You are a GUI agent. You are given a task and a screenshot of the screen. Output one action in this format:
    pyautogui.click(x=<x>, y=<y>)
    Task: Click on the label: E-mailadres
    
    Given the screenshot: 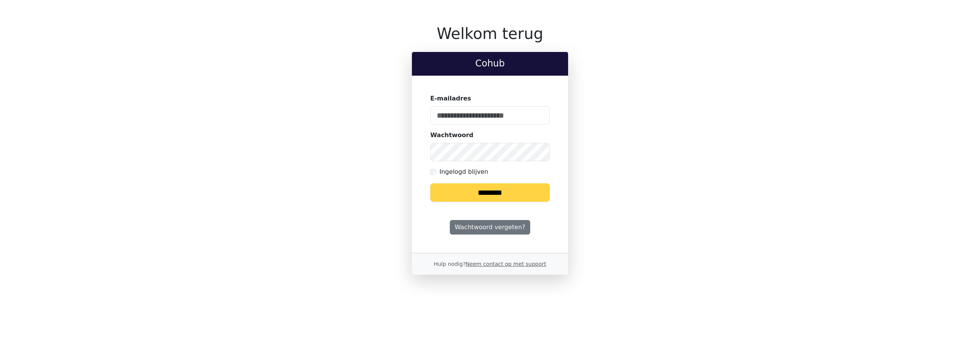 What is the action you would take?
    pyautogui.click(x=451, y=99)
    